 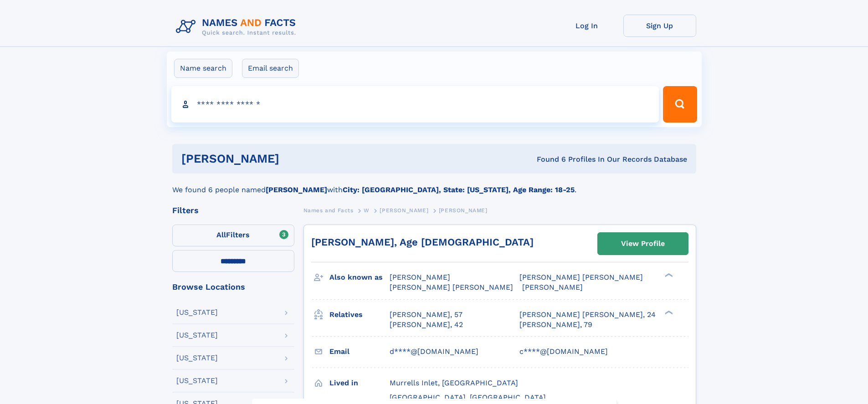 What do you see at coordinates (415, 105) in the screenshot?
I see `input: search input` at bounding box center [415, 105].